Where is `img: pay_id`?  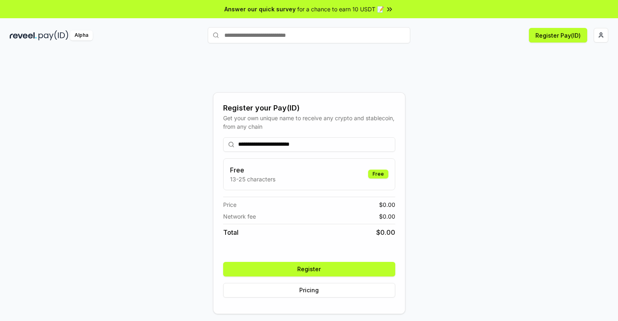
img: pay_id is located at coordinates (53, 35).